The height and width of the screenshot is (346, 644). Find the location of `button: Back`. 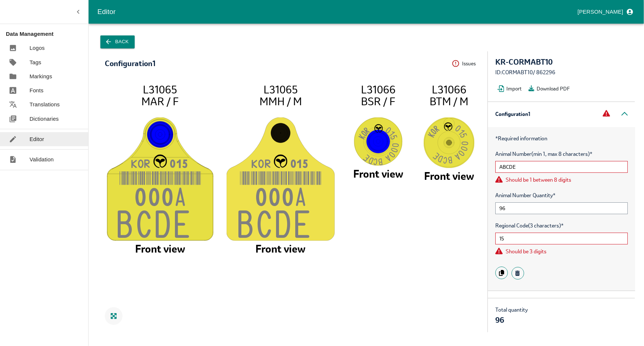

button: Back is located at coordinates (117, 41).